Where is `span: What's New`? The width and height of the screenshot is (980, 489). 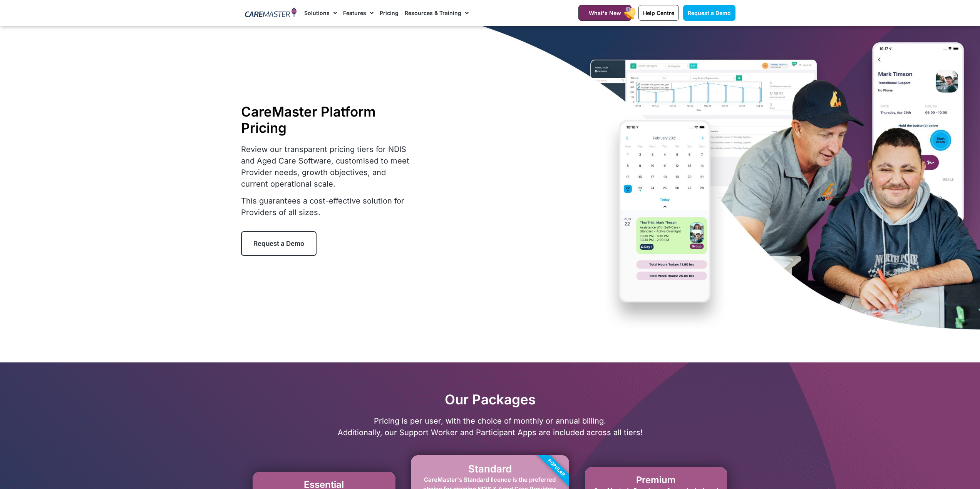
span: What's New is located at coordinates (605, 13).